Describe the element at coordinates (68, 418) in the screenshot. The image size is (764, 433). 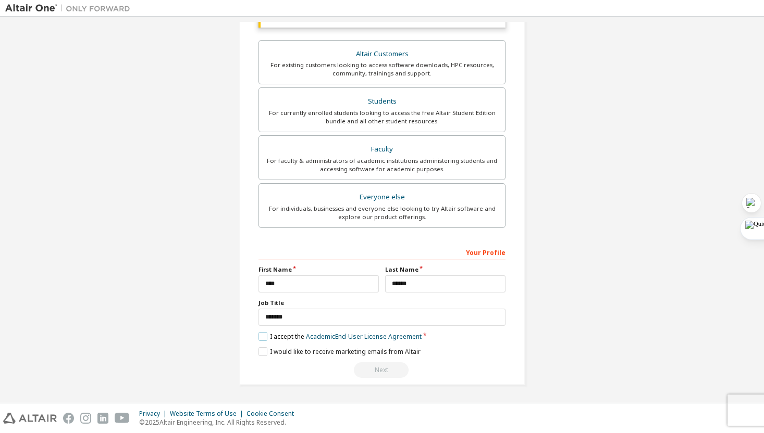
I see `img: facebook.svg` at that location.